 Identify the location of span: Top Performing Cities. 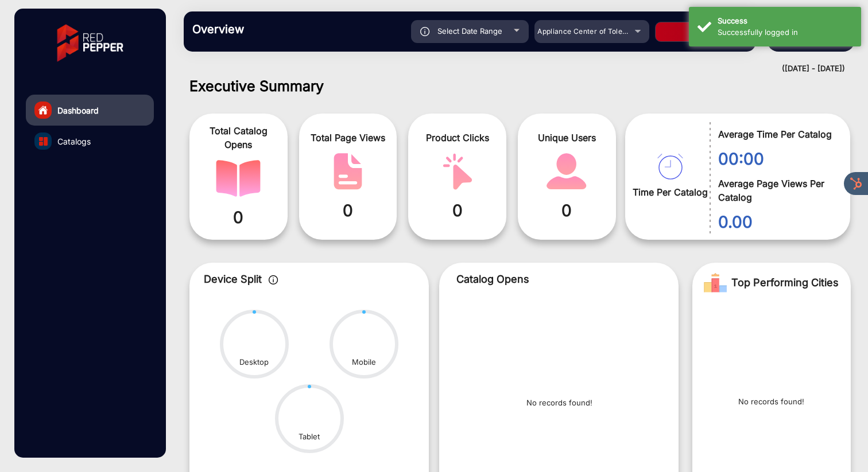
(785, 283).